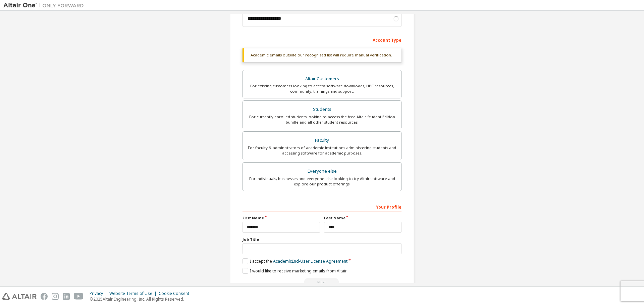  What do you see at coordinates (311, 261) in the screenshot?
I see `a: Academic End-User License Agreement` at bounding box center [311, 261].